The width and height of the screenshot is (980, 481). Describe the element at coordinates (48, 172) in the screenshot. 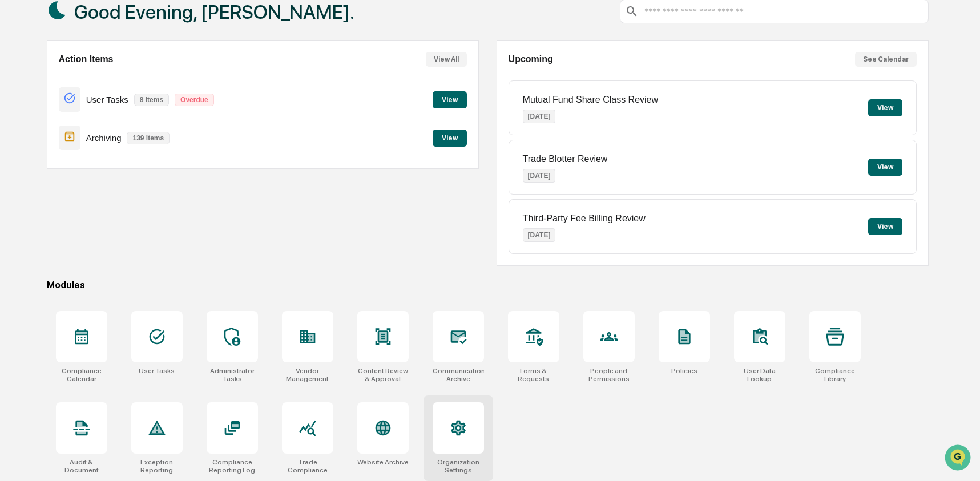

I see `span: Data Lookup` at that location.